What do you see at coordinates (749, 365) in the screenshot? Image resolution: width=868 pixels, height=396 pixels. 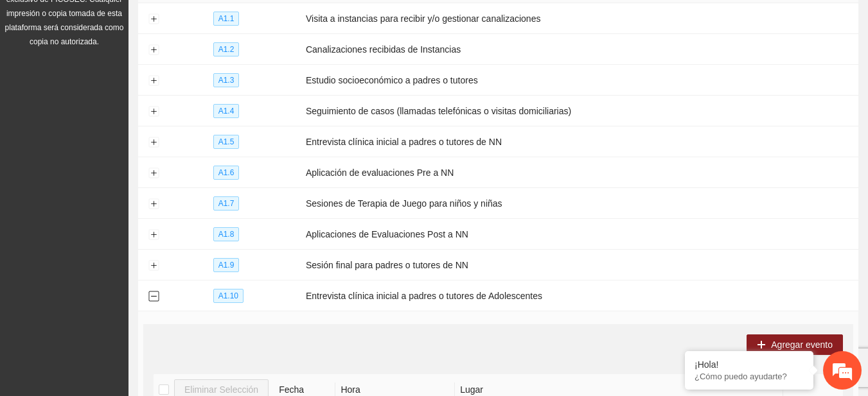 I see `div: ¡Hola!` at bounding box center [749, 365].